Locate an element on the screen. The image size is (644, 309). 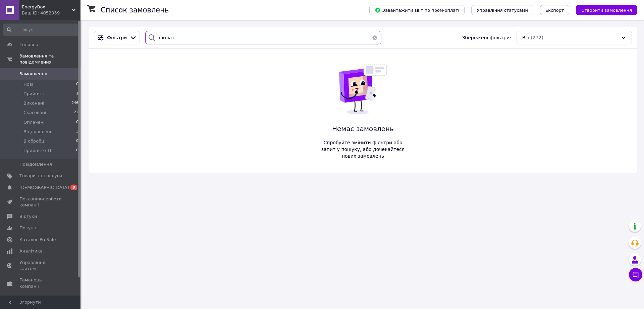
button: Очистить is located at coordinates (375, 37).